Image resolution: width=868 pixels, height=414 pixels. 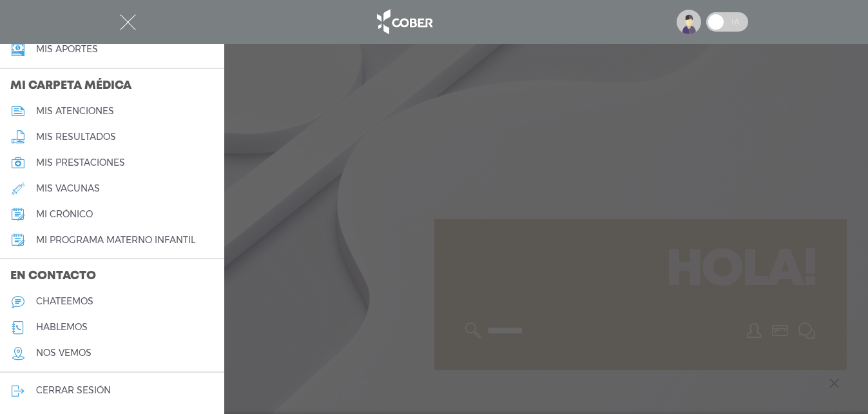 I want to click on h5: Mis aportes, so click(x=67, y=49).